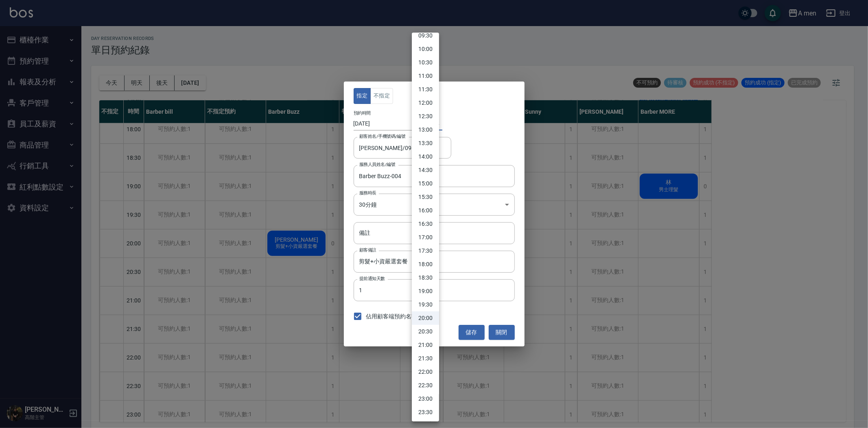 The width and height of the screenshot is (868, 428). Describe the element at coordinates (425, 36) in the screenshot. I see `li: 09:30` at that location.